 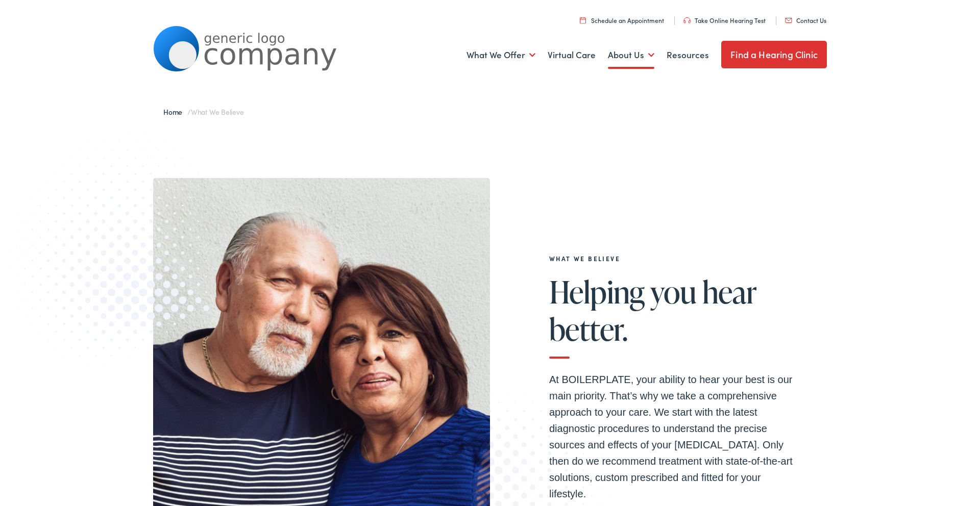 What do you see at coordinates (806, 20) in the screenshot?
I see `a: Contact Us` at bounding box center [806, 20].